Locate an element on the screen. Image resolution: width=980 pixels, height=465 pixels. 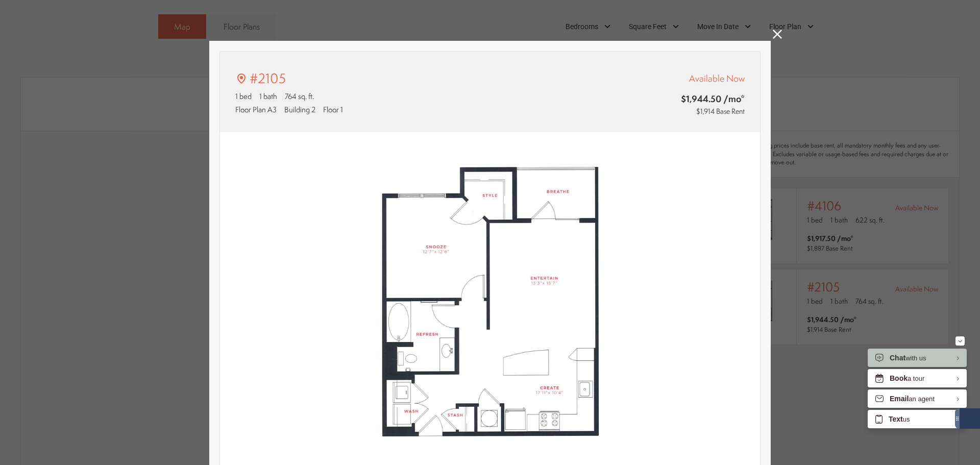
span: 764 sq. ft. is located at coordinates (299, 96).